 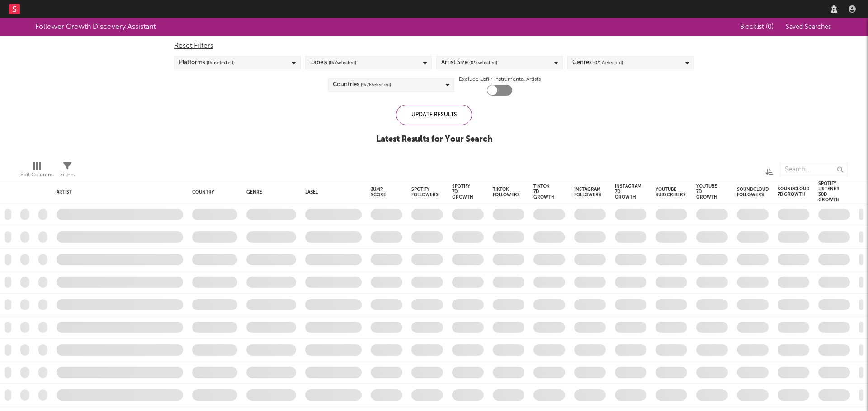 What do you see at coordinates (342, 63) in the screenshot?
I see `span: ( 0 / 7 selected)` at bounding box center [342, 63].